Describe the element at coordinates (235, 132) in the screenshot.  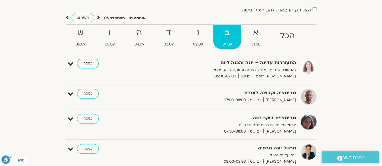
I see `span: 07:30-08:00` at that location.